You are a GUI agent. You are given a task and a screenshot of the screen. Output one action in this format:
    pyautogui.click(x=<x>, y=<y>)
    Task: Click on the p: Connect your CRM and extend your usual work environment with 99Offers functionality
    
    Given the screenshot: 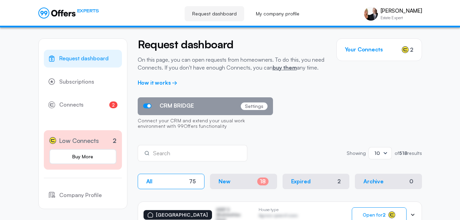 What is the action you would take?
    pyautogui.click(x=205, y=124)
    